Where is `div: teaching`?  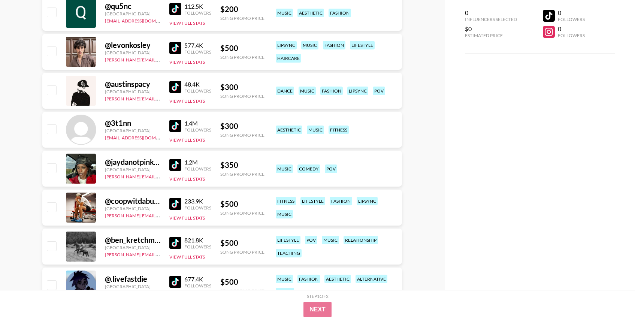 div: teaching is located at coordinates (289, 253).